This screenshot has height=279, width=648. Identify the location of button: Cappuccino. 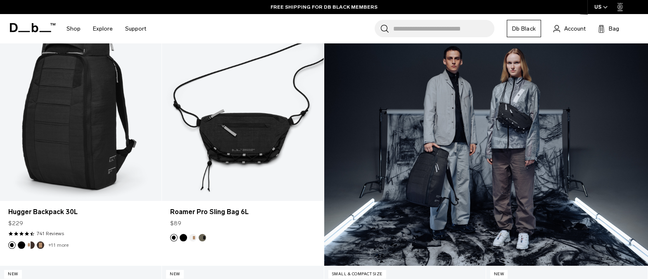
(31, 245).